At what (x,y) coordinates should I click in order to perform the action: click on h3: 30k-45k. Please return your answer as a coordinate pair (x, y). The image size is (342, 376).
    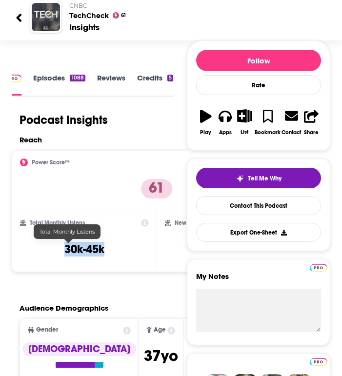
    Looking at the image, I should click on (84, 249).